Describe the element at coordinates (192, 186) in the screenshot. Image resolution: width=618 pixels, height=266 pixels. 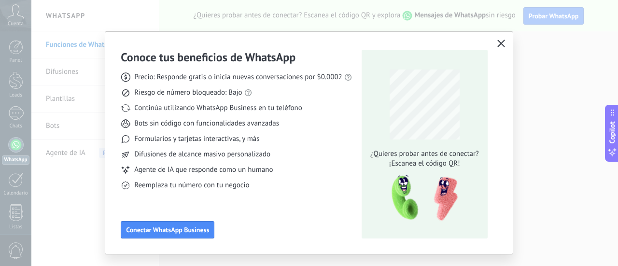
I see `span: Reemplaza tu número con tu negocio` at that location.